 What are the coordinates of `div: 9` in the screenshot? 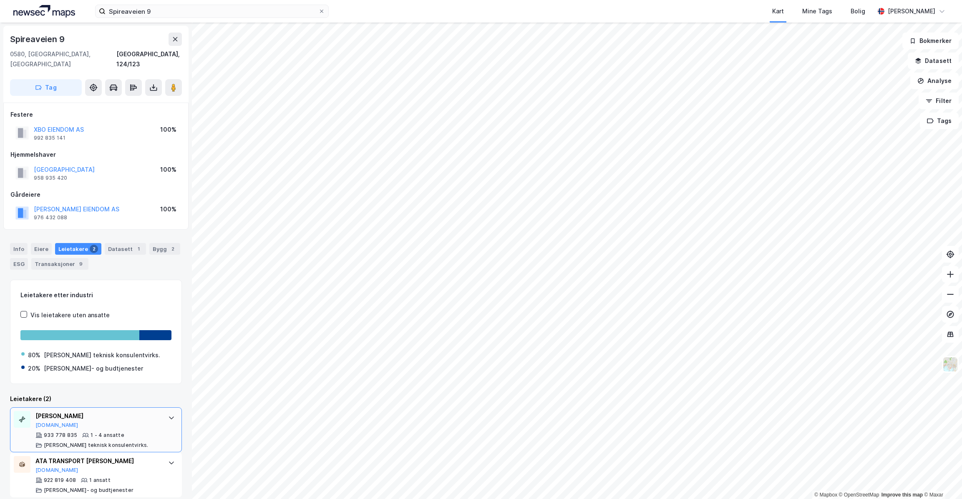 It's located at (81, 264).